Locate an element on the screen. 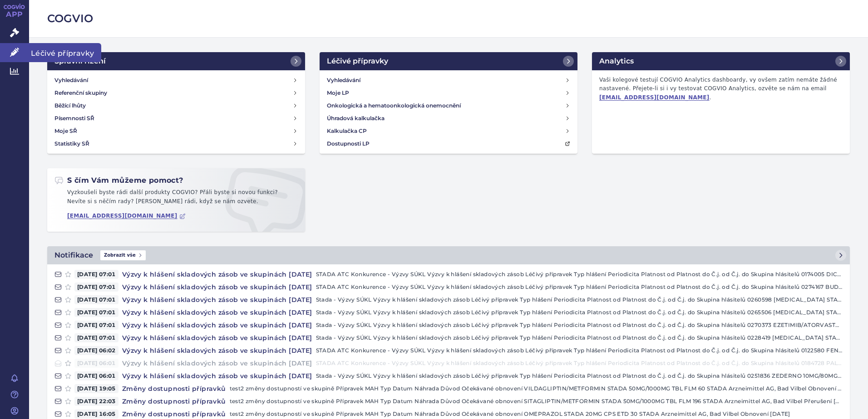  h2: Analytics is located at coordinates (616, 62).